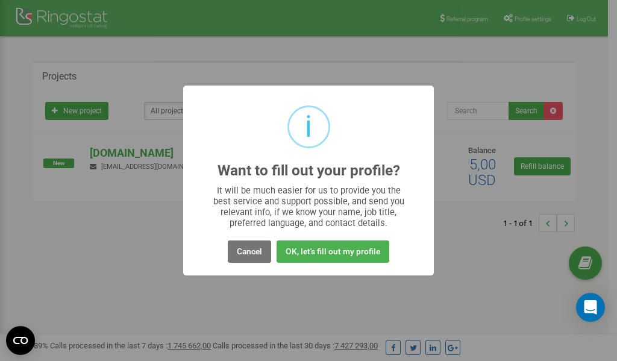 This screenshot has height=361, width=617. Describe the element at coordinates (20, 340) in the screenshot. I see `button: Open CMP widget` at that location.